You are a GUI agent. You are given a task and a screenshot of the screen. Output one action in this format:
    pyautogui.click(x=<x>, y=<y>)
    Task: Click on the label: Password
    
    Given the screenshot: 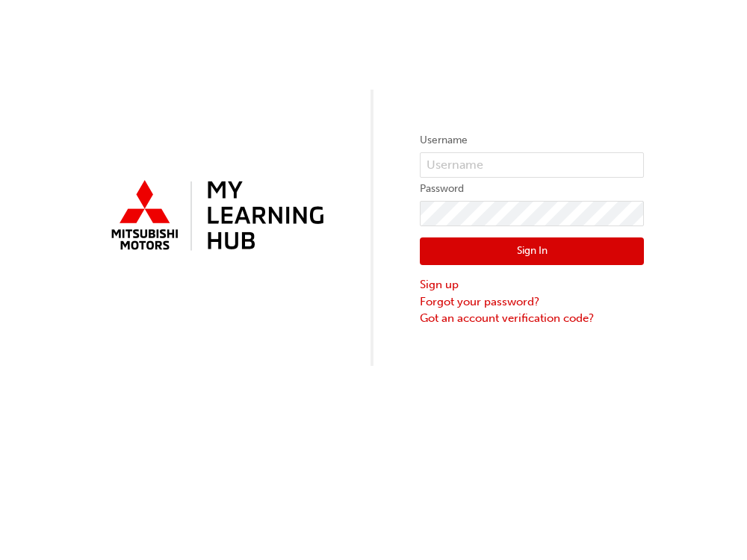 What is the action you would take?
    pyautogui.click(x=531, y=189)
    